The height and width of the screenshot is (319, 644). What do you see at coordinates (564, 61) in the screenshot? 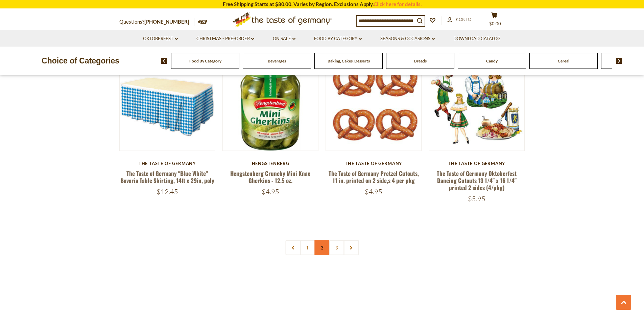
I see `span: Cereal` at bounding box center [564, 61].